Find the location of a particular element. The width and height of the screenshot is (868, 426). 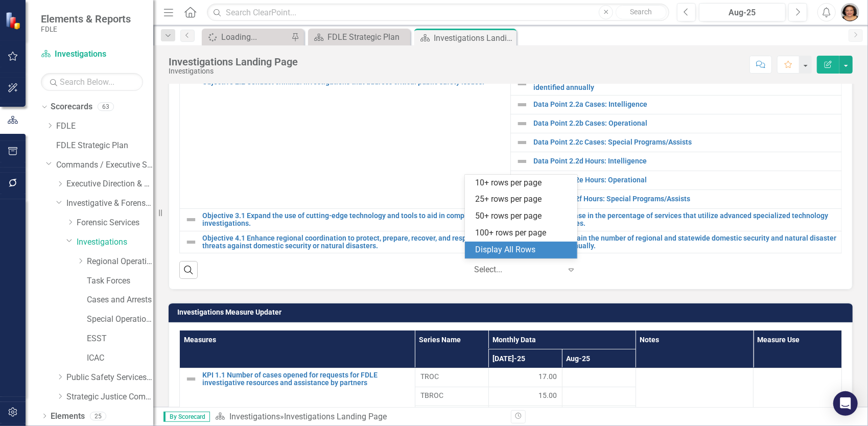

a: ESST is located at coordinates (120, 338).